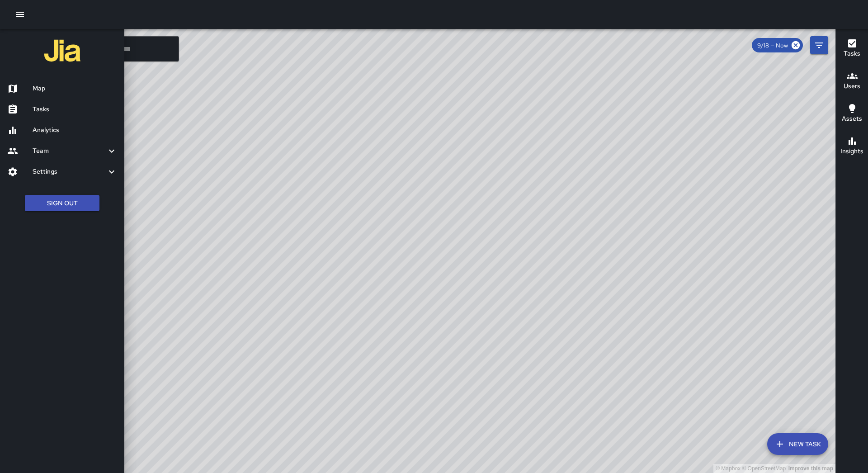 Image resolution: width=868 pixels, height=473 pixels. Describe the element at coordinates (852, 151) in the screenshot. I see `h6: Insights` at that location.